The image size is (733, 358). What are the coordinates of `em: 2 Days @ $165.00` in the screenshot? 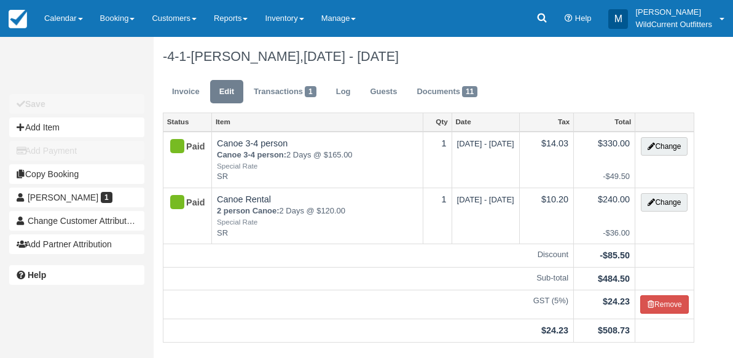 It's located at (317, 160).